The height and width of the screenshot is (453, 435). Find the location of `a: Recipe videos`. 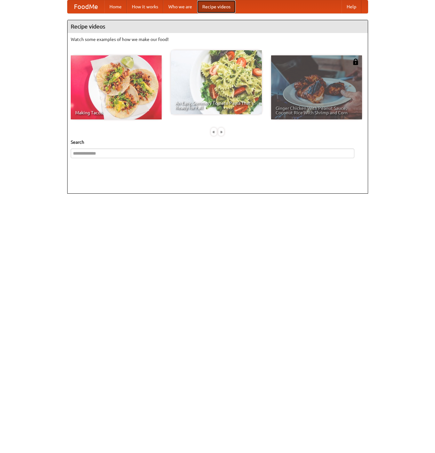

a: Recipe videos is located at coordinates (216, 7).